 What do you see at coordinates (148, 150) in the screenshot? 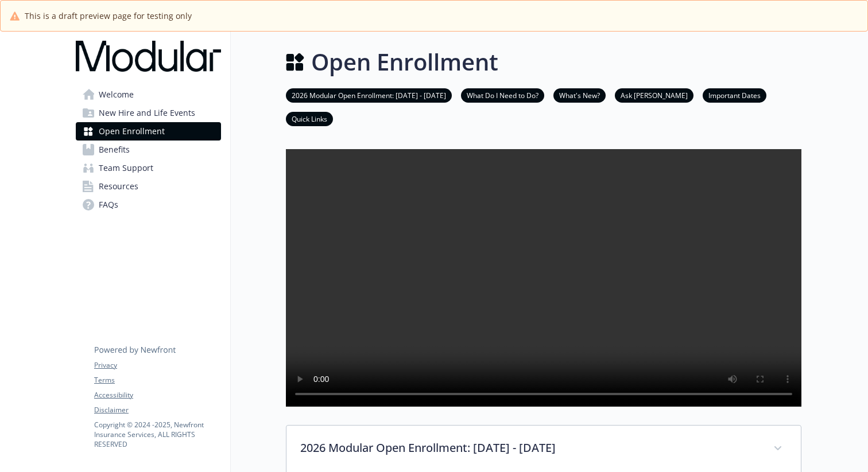
I see `a: Benefits` at bounding box center [148, 150].